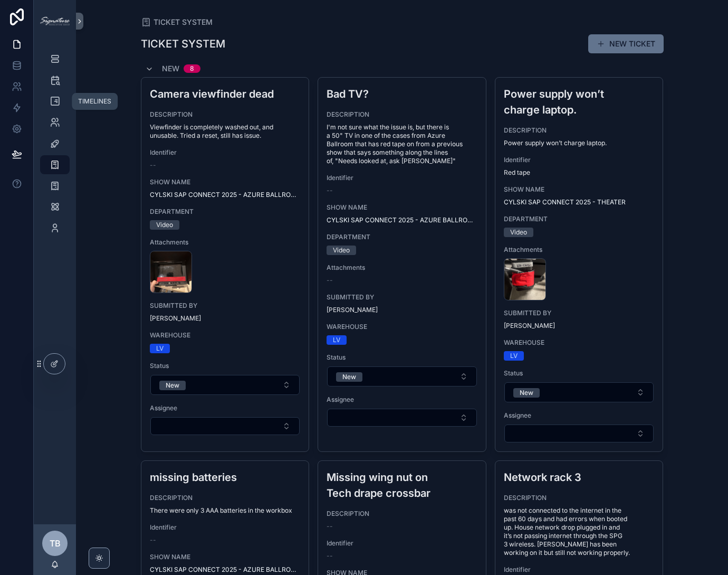 The height and width of the screenshot is (575, 728). What do you see at coordinates (579, 173) in the screenshot?
I see `span: Red tape` at bounding box center [579, 173].